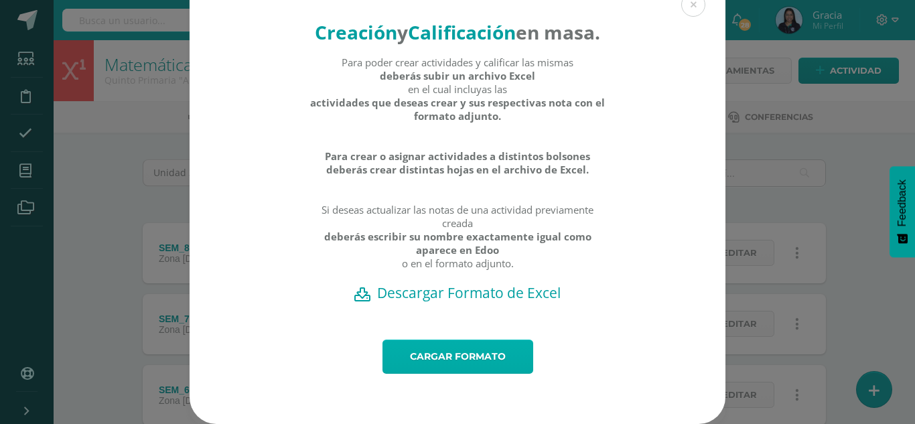 The height and width of the screenshot is (424, 915). I want to click on strong: deberás subir un archivo Excel, so click(458, 76).